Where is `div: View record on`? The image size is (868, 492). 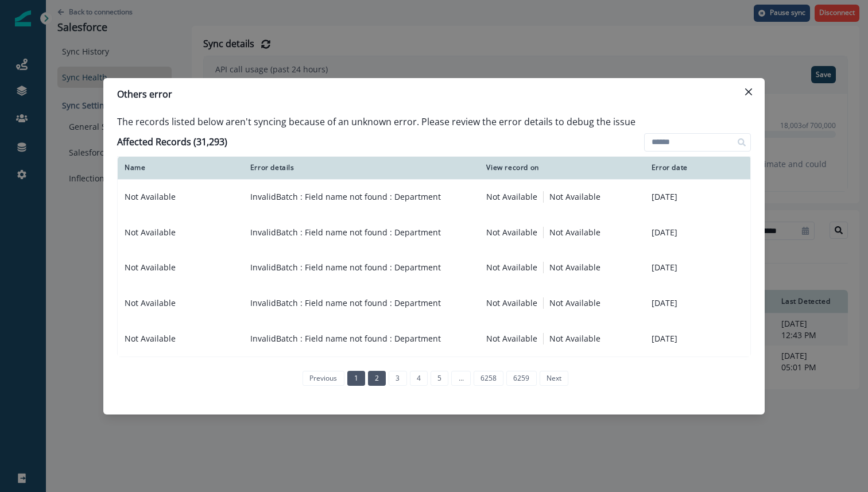
div: View record on is located at coordinates (562, 168).